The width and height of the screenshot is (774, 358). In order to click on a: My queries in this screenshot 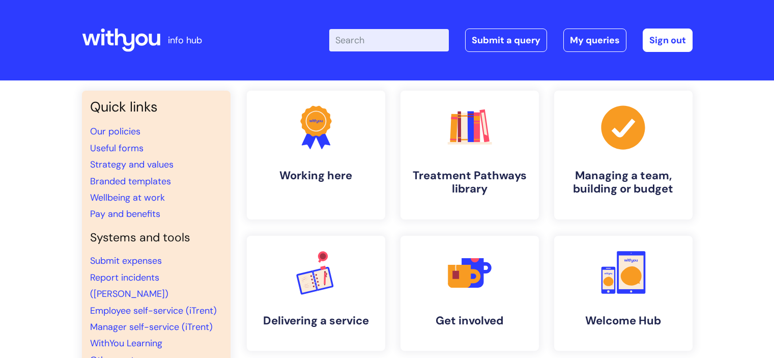, I will do `click(595, 40)`.